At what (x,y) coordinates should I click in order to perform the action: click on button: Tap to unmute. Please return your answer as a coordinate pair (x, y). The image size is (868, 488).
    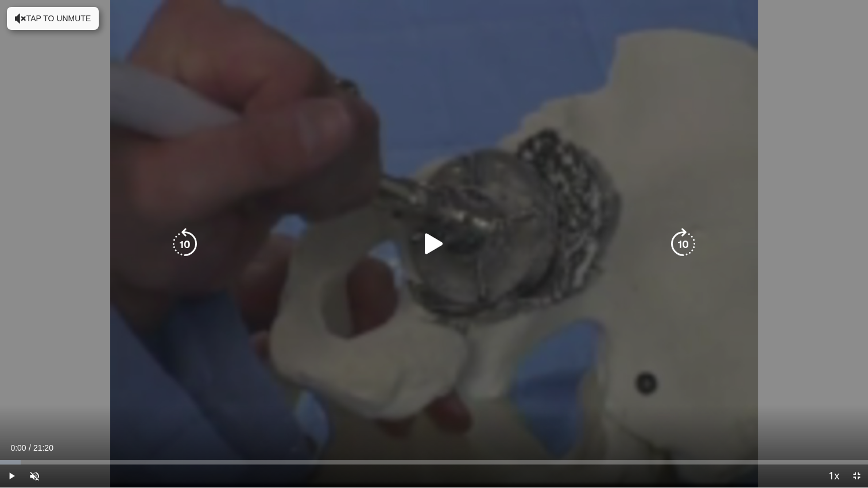
    Looking at the image, I should click on (53, 19).